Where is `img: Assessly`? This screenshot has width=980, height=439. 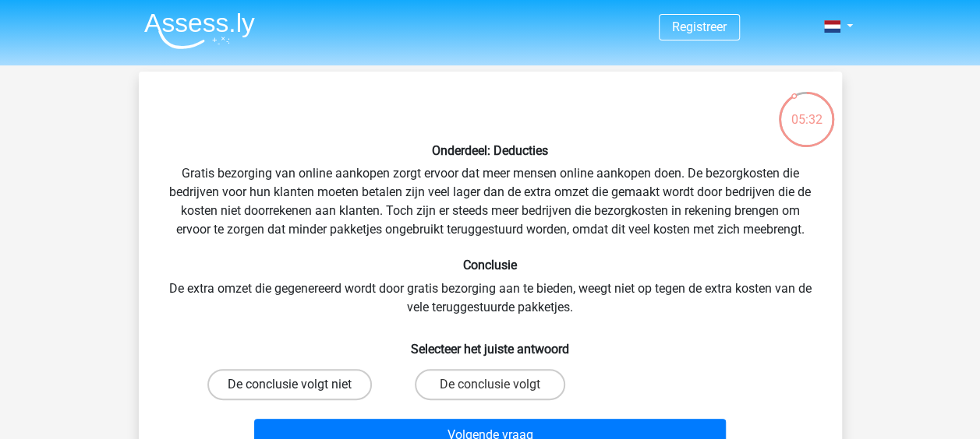
img: Assessly is located at coordinates (199, 30).